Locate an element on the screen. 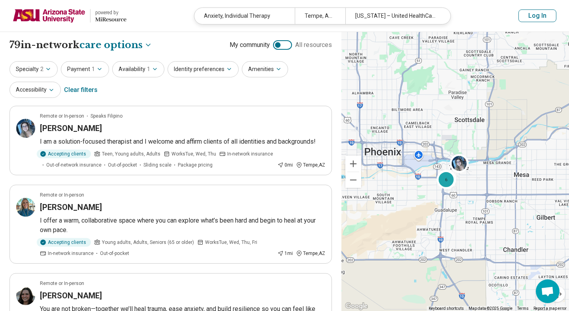  span: All resources is located at coordinates (313, 45).